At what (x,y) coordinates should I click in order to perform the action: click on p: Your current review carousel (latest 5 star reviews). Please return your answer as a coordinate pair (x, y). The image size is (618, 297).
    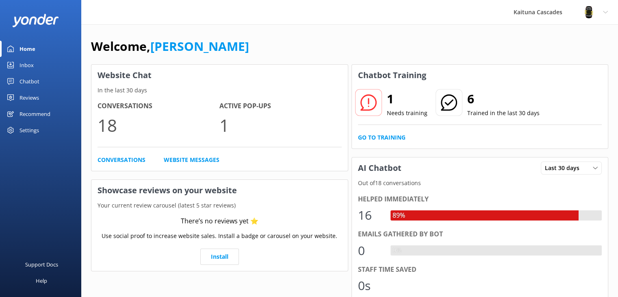
    Looking at the image, I should click on (220, 205).